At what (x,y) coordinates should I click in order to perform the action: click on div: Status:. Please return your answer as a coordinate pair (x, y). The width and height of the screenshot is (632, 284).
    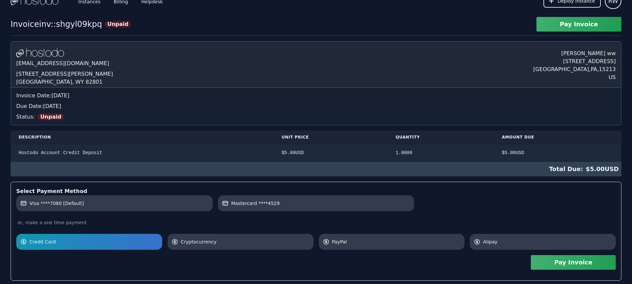
    Looking at the image, I should click on (316, 116).